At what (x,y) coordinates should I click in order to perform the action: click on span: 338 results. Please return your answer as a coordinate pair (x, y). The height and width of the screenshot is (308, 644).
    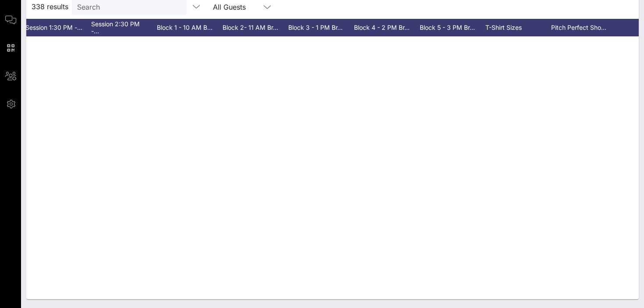
    Looking at the image, I should click on (50, 7).